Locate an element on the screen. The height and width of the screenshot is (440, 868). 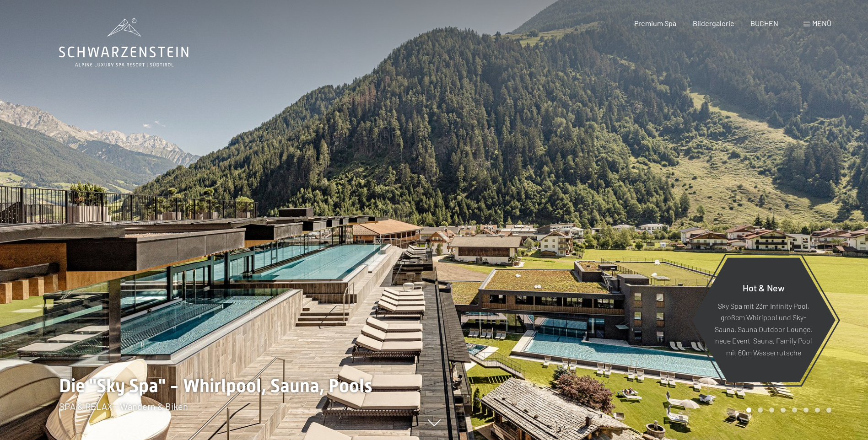
div: Carousel Page 5 is located at coordinates (794, 410).